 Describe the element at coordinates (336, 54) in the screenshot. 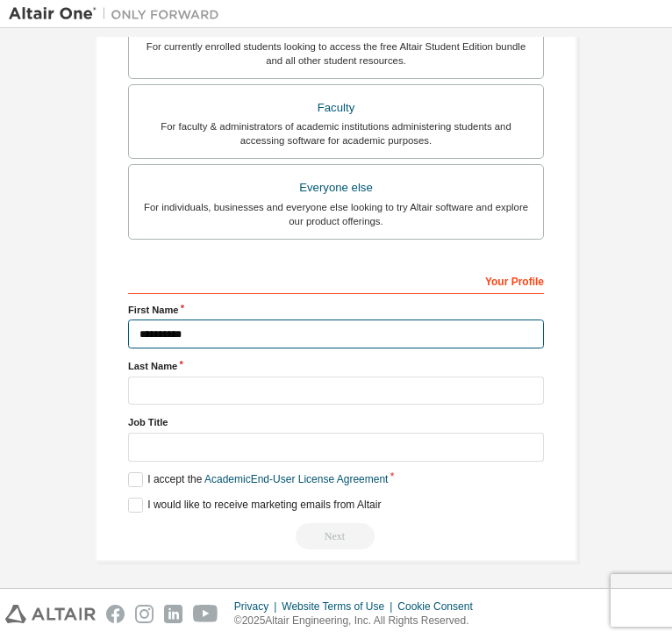

I see `div: For currently enrolled students looking to access the free Altair Student Edition bundle and all ...` at that location.